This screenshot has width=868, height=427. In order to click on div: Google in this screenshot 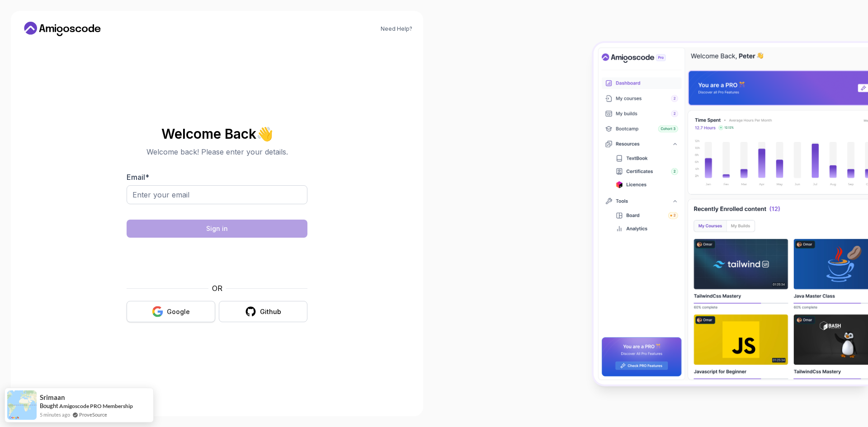, I will do `click(178, 312)`.